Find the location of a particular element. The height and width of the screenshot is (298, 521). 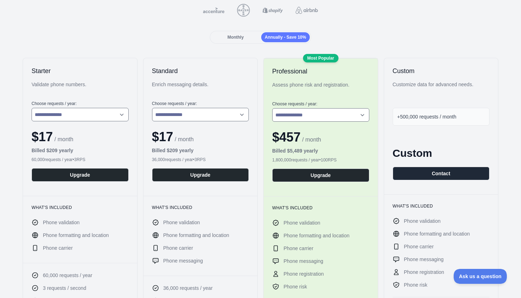

span: +500,000 requests / month is located at coordinates (427, 117).